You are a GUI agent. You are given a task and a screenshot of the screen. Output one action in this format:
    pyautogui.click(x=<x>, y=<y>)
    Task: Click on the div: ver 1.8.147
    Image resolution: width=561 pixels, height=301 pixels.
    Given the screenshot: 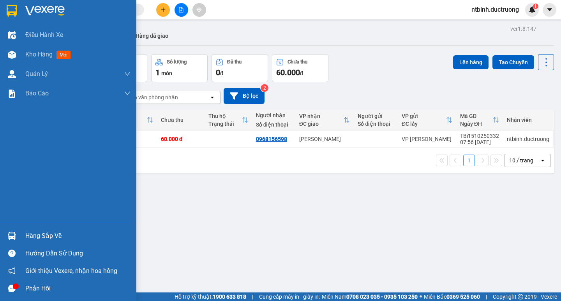 What is the action you would take?
    pyautogui.click(x=523, y=29)
    